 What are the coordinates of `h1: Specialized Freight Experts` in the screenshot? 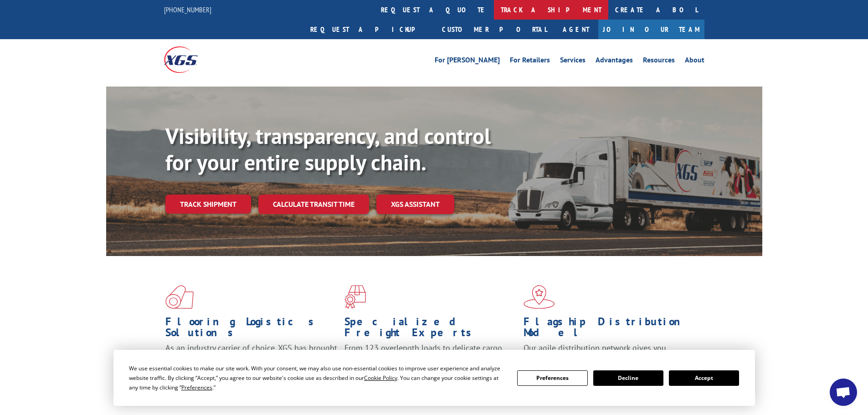 It's located at (430, 329).